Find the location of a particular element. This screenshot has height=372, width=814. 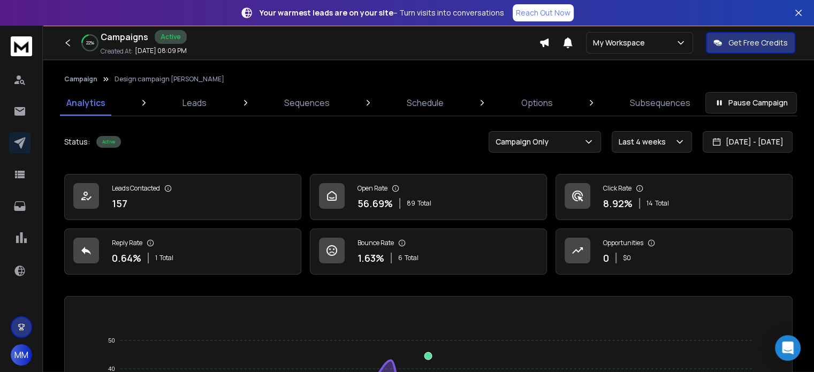

p: Analytics is located at coordinates (86, 103).